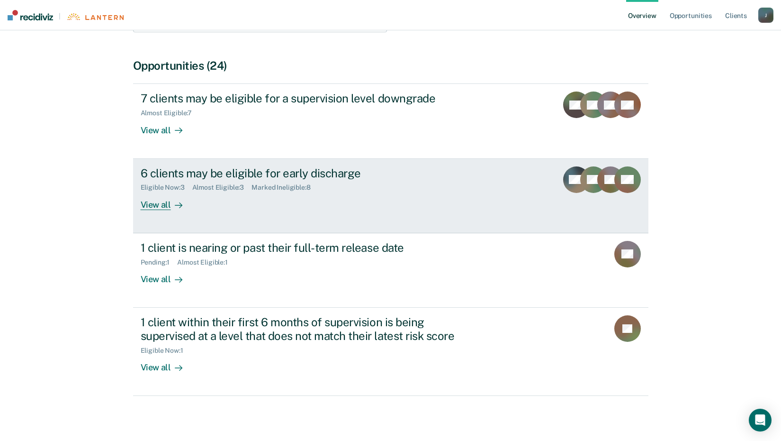 This screenshot has width=781, height=441. Describe the element at coordinates (166, 350) in the screenshot. I see `div: Eligible Now : 1` at that location.